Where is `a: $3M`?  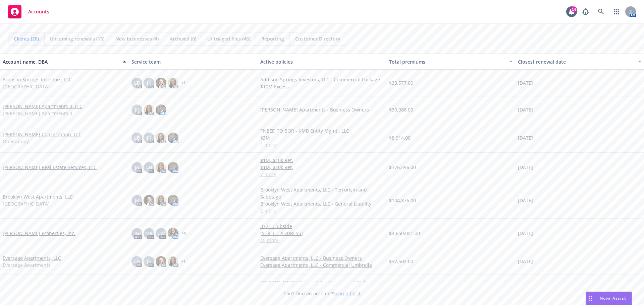
a: $3M is located at coordinates (322, 138).